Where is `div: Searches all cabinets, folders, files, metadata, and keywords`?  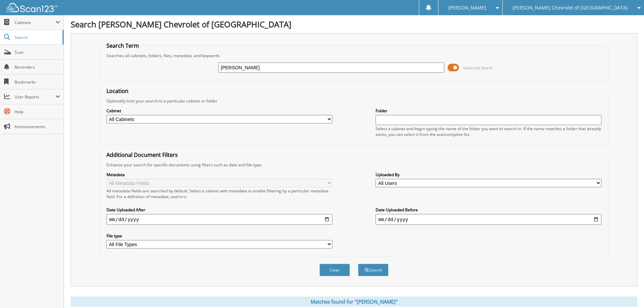
div: Searches all cabinets, folders, files, metadata, and keywords is located at coordinates (354, 56).